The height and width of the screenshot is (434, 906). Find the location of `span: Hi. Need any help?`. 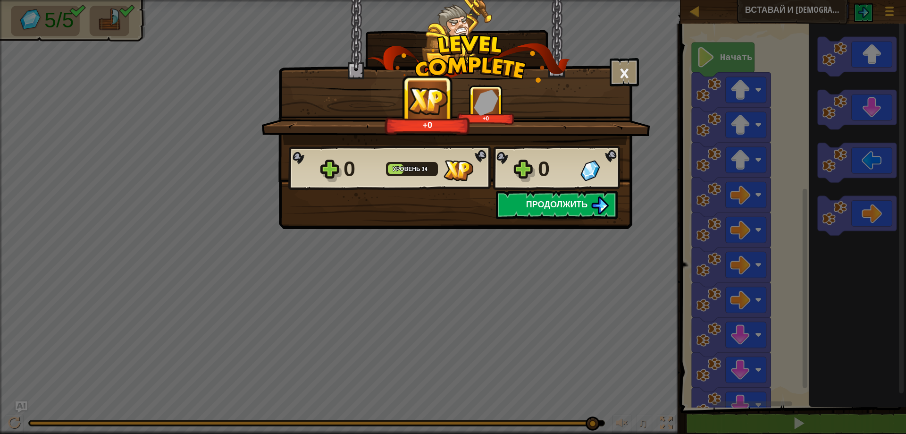

span: Hi. Need any help? is located at coordinates (37, 10).